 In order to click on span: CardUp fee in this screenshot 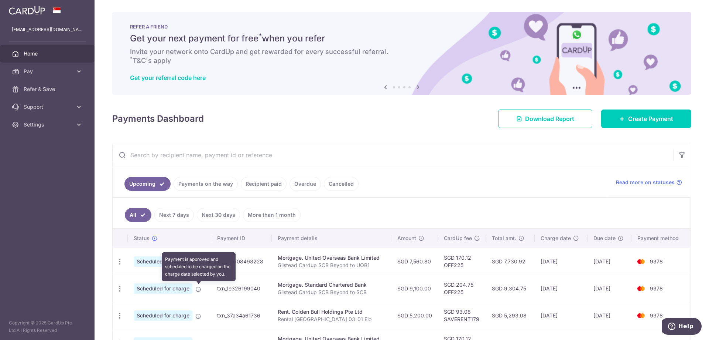, I will do `click(458, 238)`.